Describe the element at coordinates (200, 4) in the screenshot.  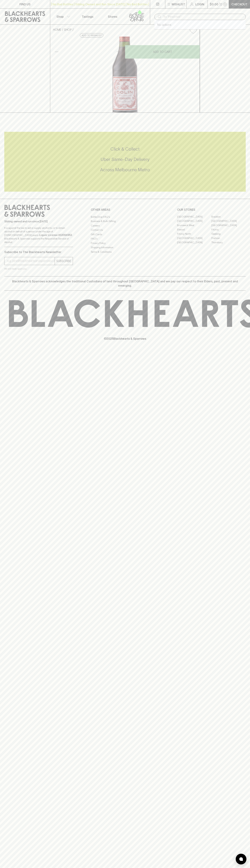
I see `p: Login` at that location.